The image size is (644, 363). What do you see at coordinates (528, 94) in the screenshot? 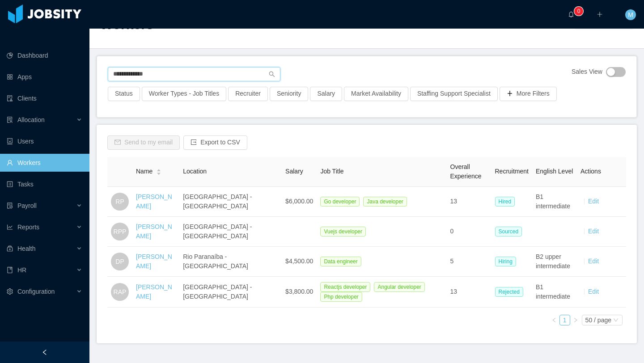
I see `button: icon: plusMore Filters` at bounding box center [528, 94].